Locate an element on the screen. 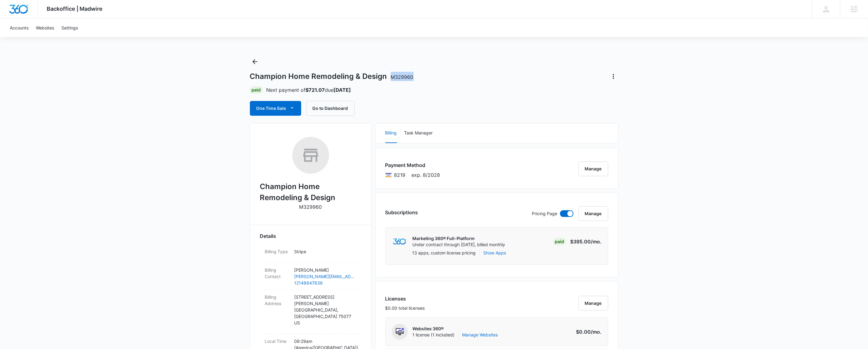 The image size is (868, 349). p: $0.00 total licenses is located at coordinates (405, 308).